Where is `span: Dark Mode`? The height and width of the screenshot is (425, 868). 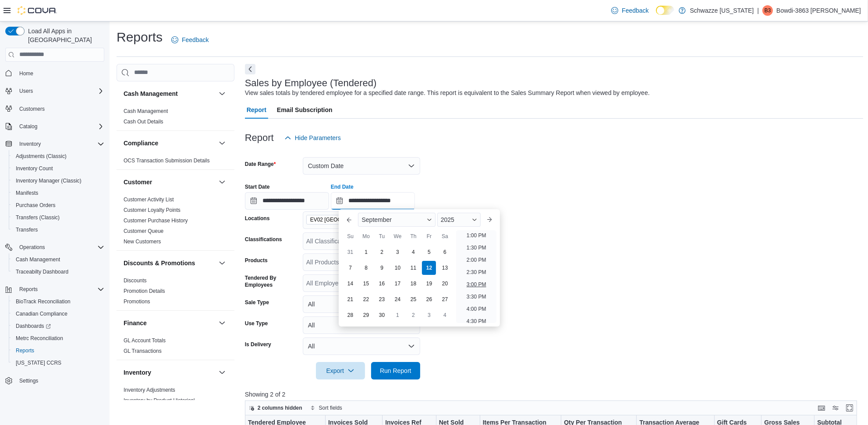 span: Dark Mode is located at coordinates (656, 15).